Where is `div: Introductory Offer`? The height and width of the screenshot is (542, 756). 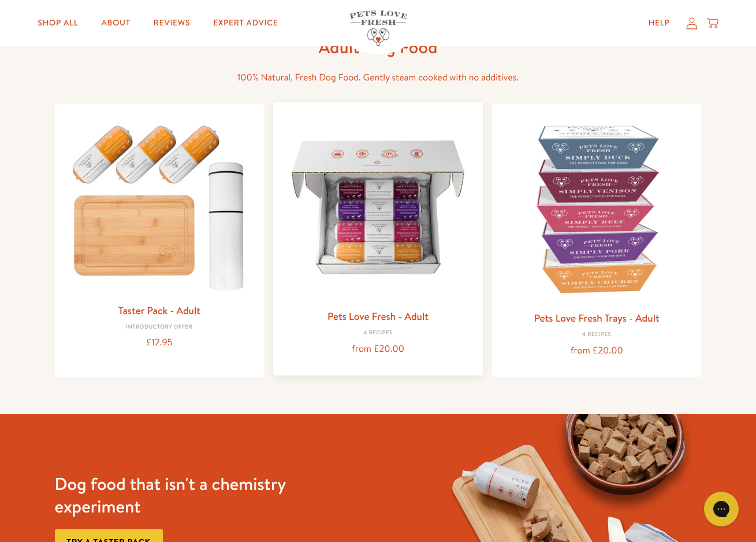 div: Introductory Offer is located at coordinates (159, 328).